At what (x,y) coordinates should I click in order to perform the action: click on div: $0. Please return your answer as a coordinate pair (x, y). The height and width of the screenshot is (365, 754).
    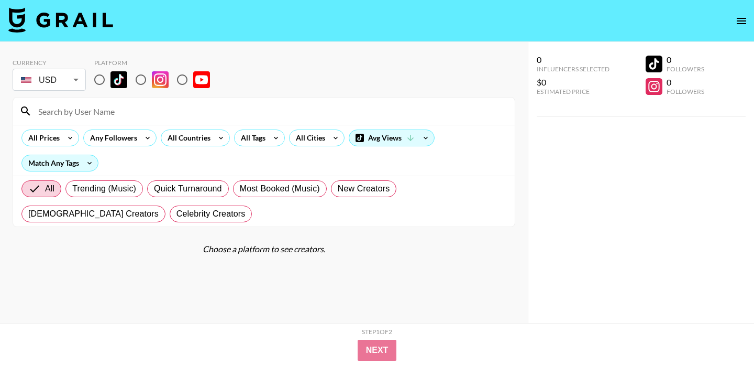
    Looking at the image, I should click on (573, 82).